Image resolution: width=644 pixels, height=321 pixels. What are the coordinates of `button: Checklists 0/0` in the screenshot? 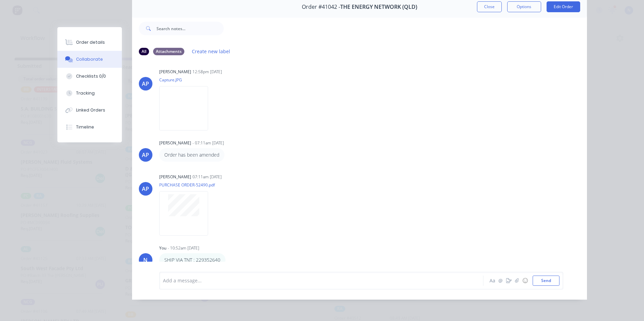 It's located at (90, 76).